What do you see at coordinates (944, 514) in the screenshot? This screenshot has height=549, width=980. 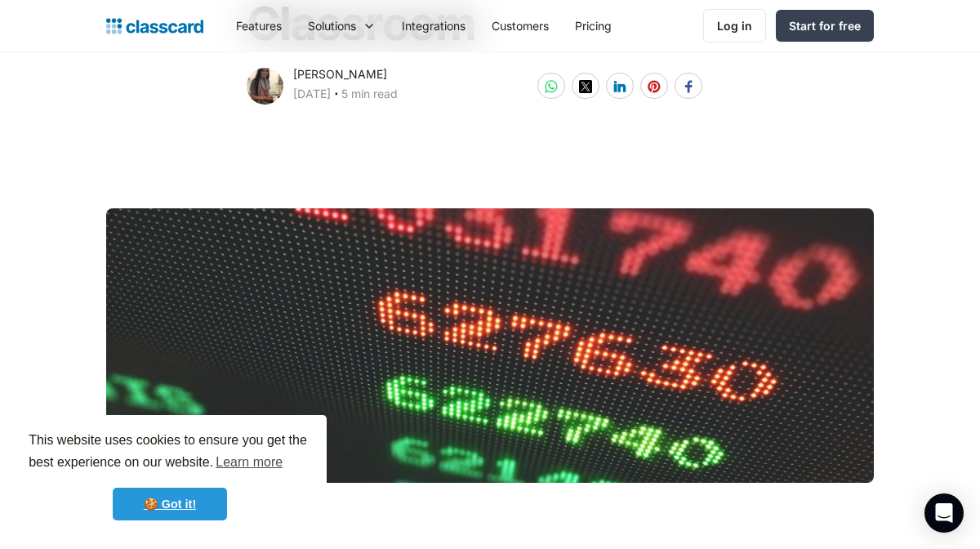 I see `div: Open Intercom Messenger` at bounding box center [944, 514].